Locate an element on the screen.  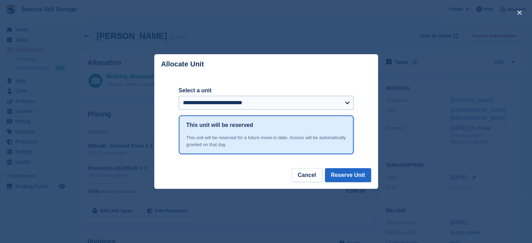
label: Select a unit is located at coordinates (266, 91).